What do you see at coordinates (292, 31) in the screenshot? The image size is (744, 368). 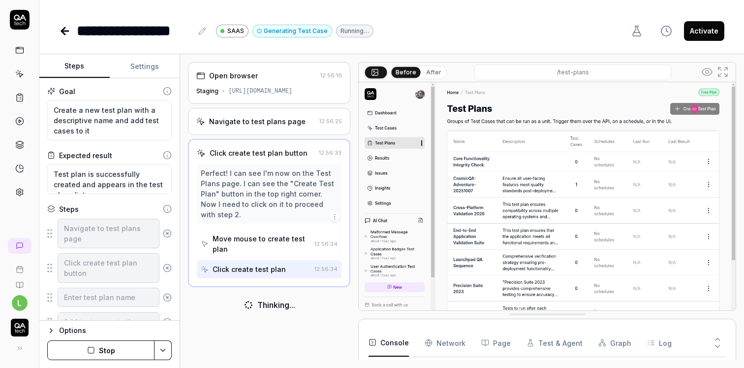 I see `button: Generating Test Case` at bounding box center [292, 31].